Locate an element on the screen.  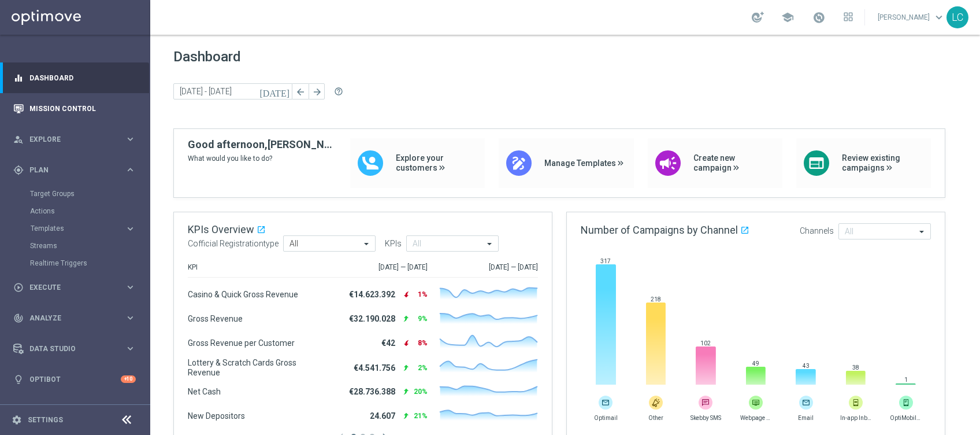
a: Settings is located at coordinates (45, 420).